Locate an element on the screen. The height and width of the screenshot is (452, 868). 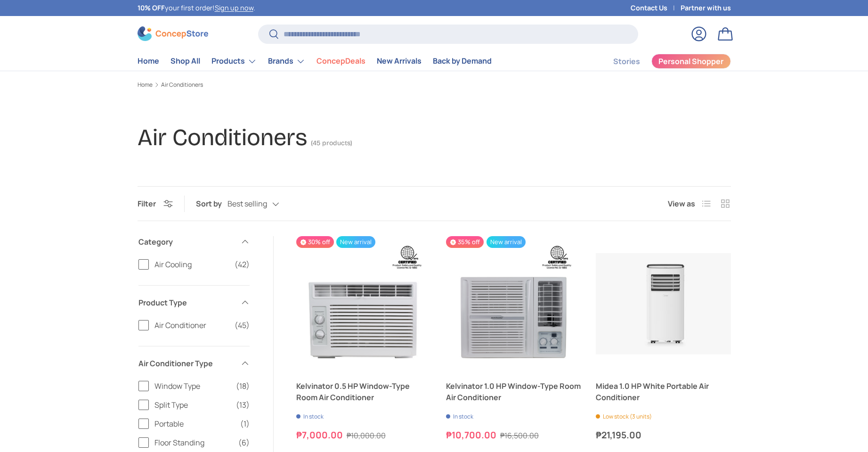
span: Best selling is located at coordinates (247, 204).